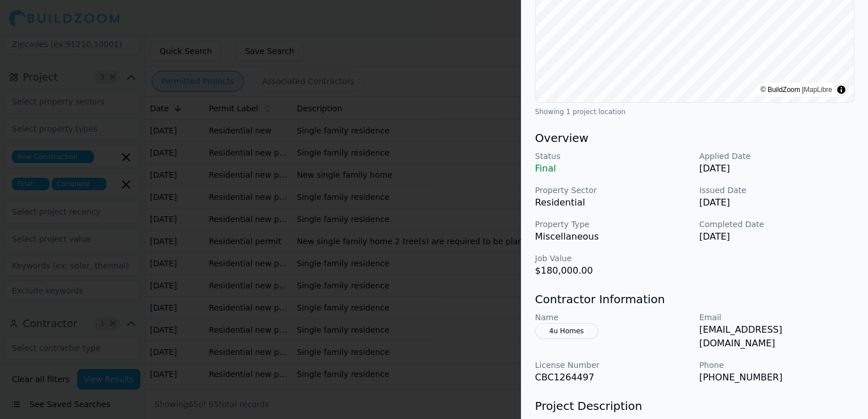 This screenshot has width=868, height=419. What do you see at coordinates (776, 156) in the screenshot?
I see `p: Applied Date` at bounding box center [776, 156].